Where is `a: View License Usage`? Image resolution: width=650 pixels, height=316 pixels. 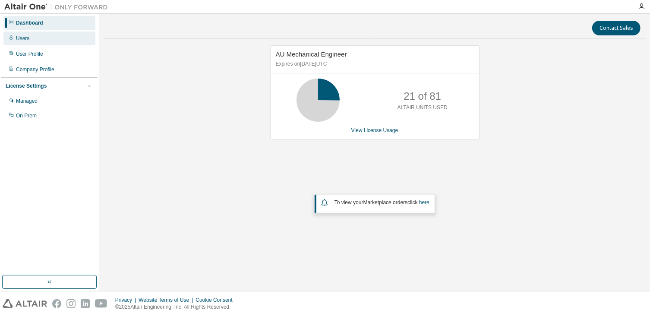 a: View License Usage is located at coordinates (375, 130).